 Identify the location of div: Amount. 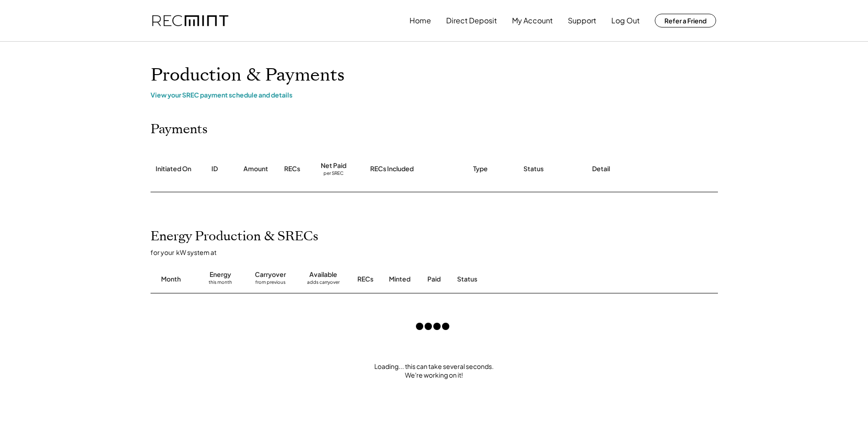
(256, 169).